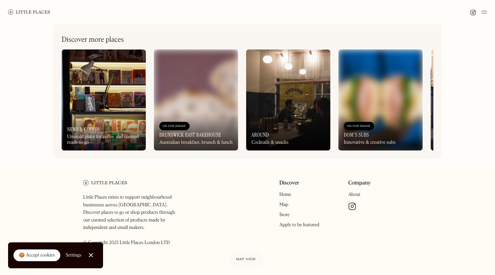 The width and height of the screenshot is (495, 275). Describe the element at coordinates (246, 260) in the screenshot. I see `a: Map view` at that location.